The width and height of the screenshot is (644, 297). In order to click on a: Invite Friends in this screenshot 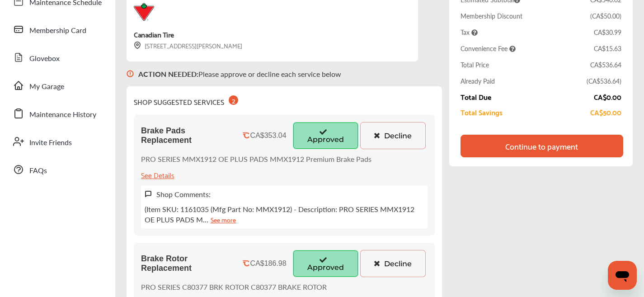, I will do `click(57, 142)`.